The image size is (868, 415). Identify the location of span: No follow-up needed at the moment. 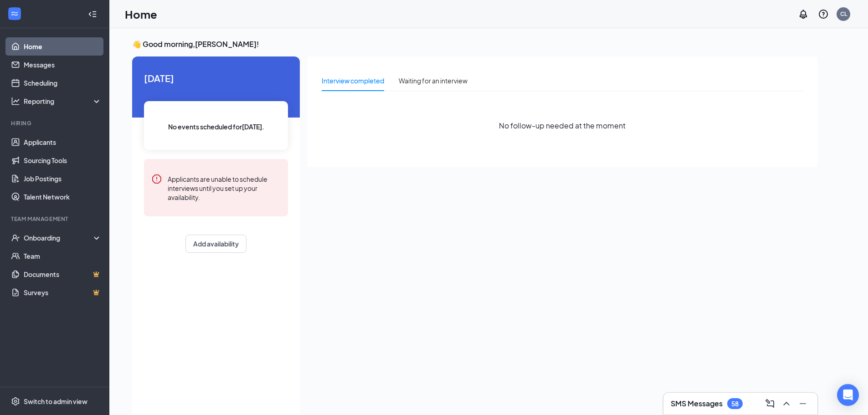
(562, 125).